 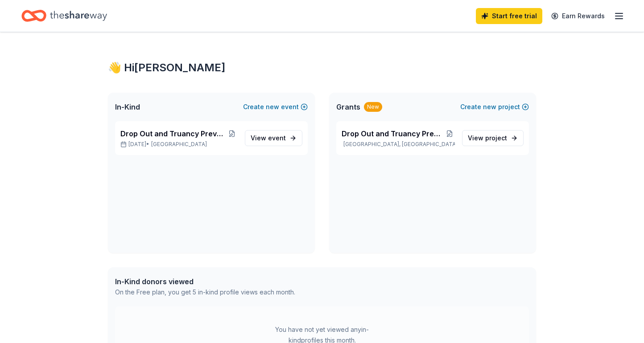 What do you see at coordinates (275, 107) in the screenshot?
I see `button: Createnewevent` at bounding box center [275, 107].